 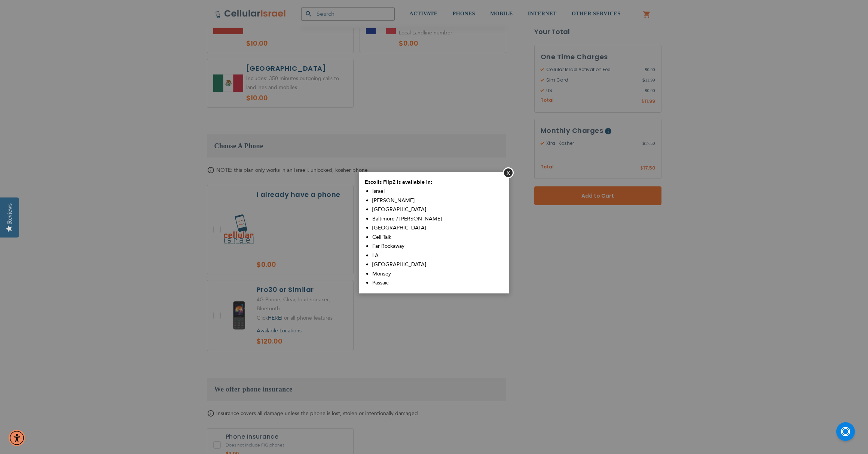 I want to click on span: Monsey, so click(x=382, y=273).